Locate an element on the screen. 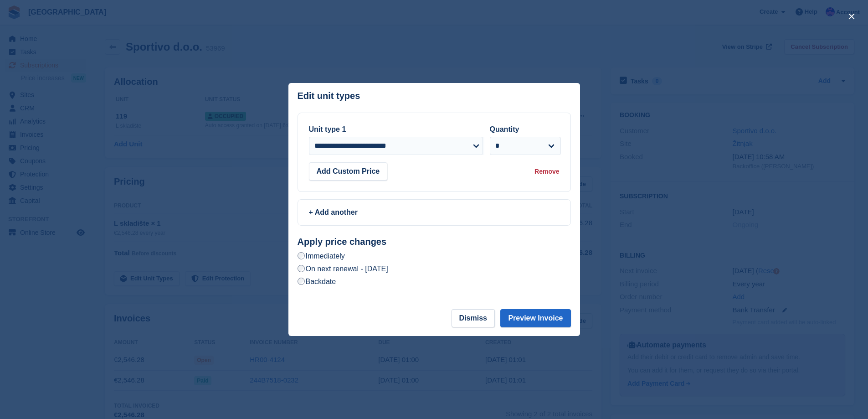  button: Preview Invoice is located at coordinates (535, 318).